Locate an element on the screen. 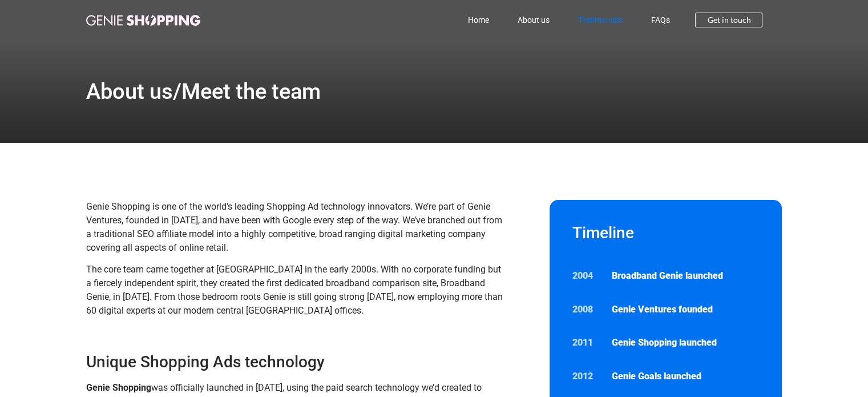  span: Genie Shopping is one of the world’s leading Shopping Ad technology innovators. We’re part of Gen... is located at coordinates (294, 226).